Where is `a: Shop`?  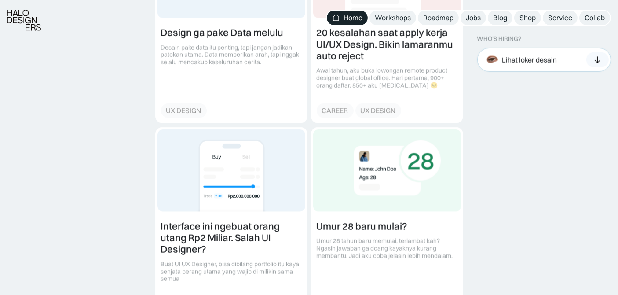
a: Shop is located at coordinates (527, 18).